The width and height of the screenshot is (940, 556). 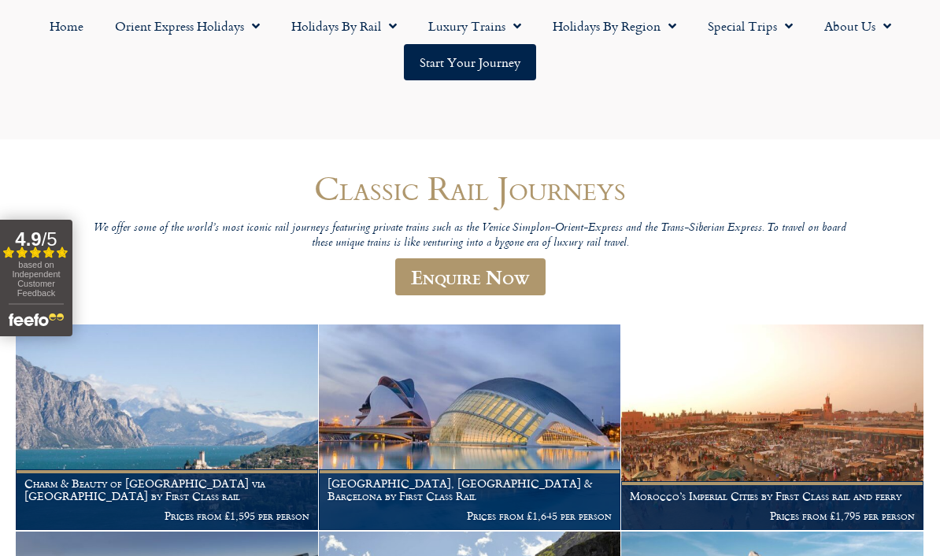 What do you see at coordinates (773, 428) in the screenshot?
I see `a: Morocco’s Imperial Cities by First Class rail and ferry Prices from £1,795 per person` at bounding box center [773, 428].